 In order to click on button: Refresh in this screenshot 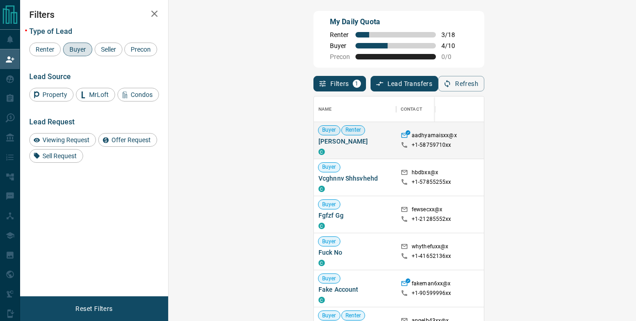, I will do `click(461, 84)`.